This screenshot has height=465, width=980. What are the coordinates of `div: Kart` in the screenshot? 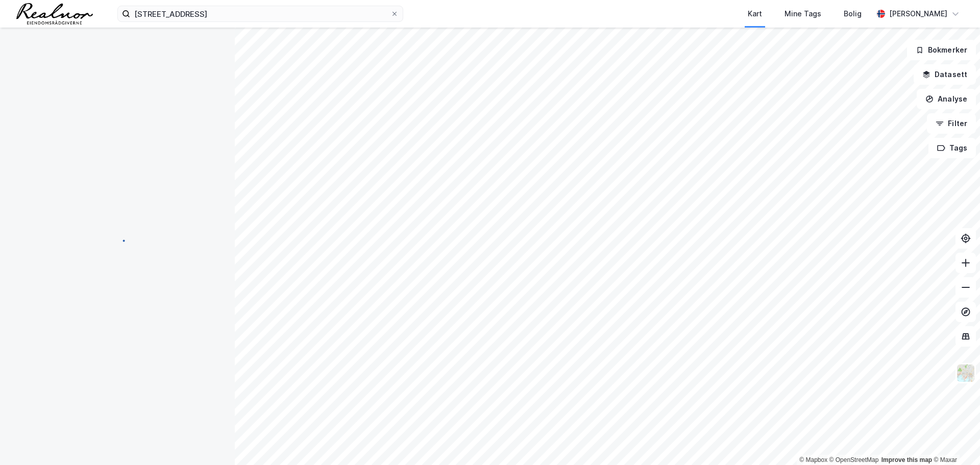 It's located at (755, 14).